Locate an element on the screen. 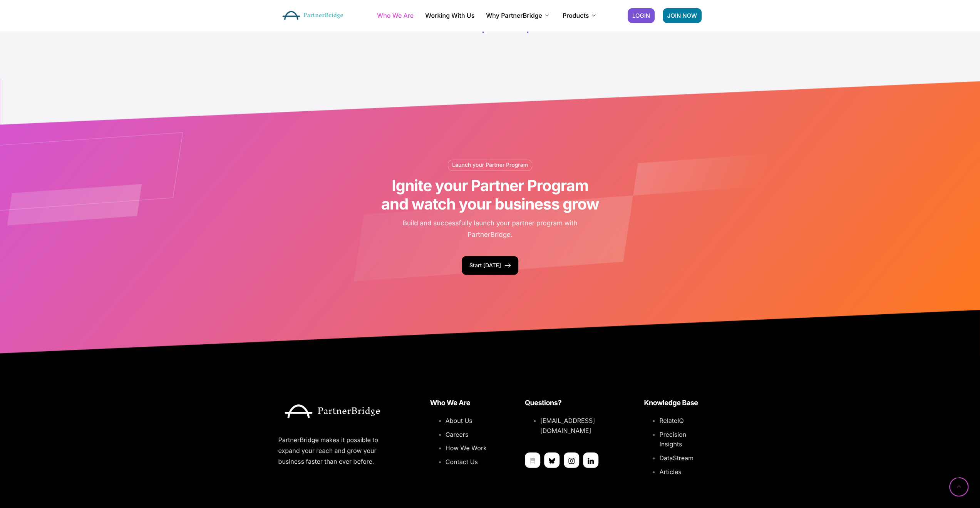  a: Why PartnerBridge is located at coordinates (518, 16).